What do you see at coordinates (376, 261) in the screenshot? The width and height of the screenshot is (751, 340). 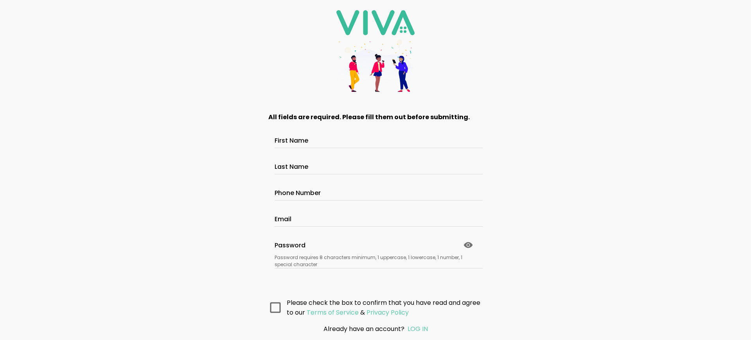 I see `ion-text: Password requires 8 characters minimum, 1 uppercase, 1 lowercase, 1 number, 1 special character` at bounding box center [376, 261].